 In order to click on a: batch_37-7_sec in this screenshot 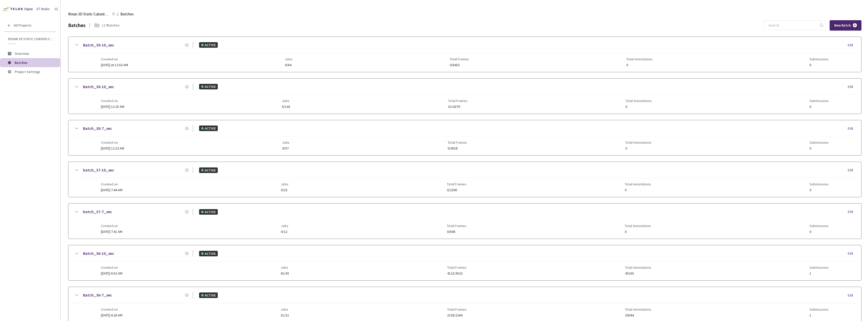, I will do `click(97, 211)`.